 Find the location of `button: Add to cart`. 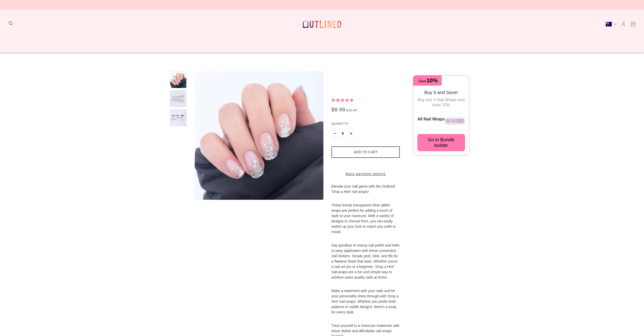

button: Add to cart is located at coordinates (366, 152).